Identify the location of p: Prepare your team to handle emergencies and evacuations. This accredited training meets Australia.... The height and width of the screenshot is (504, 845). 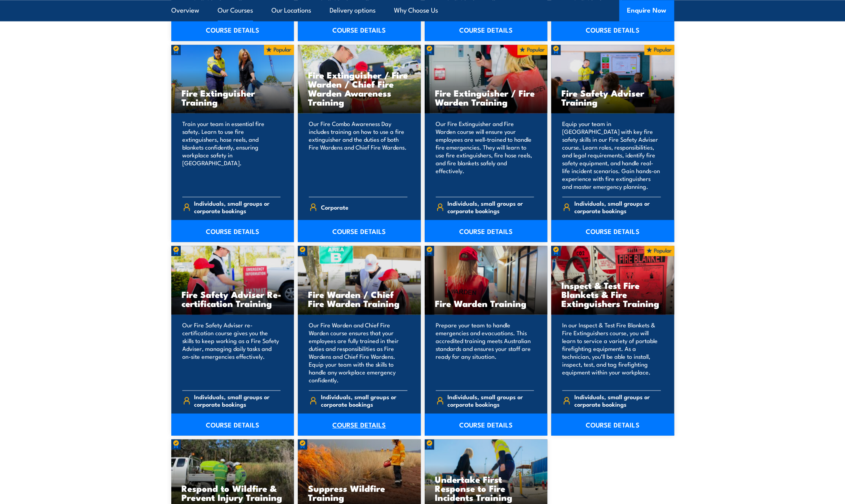
(485, 353).